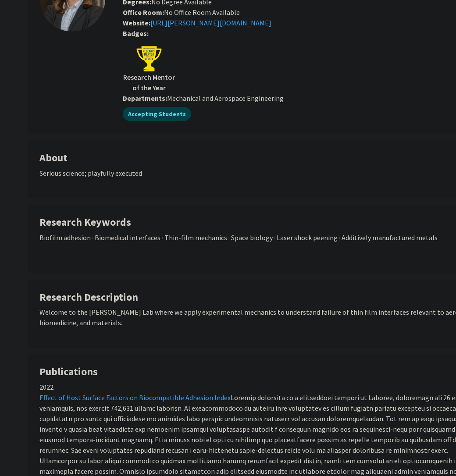 This screenshot has width=456, height=476. I want to click on p: Research Mentor of the Year, so click(149, 82).